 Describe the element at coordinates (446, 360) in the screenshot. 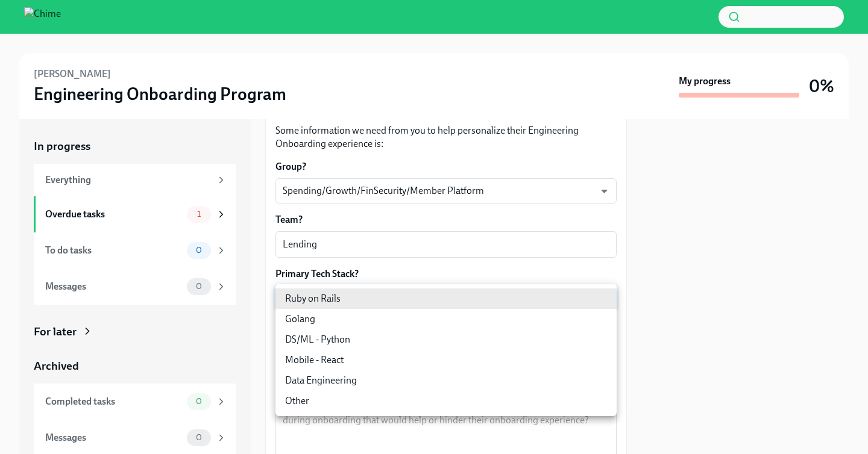

I see `li: Mobile - React` at that location.